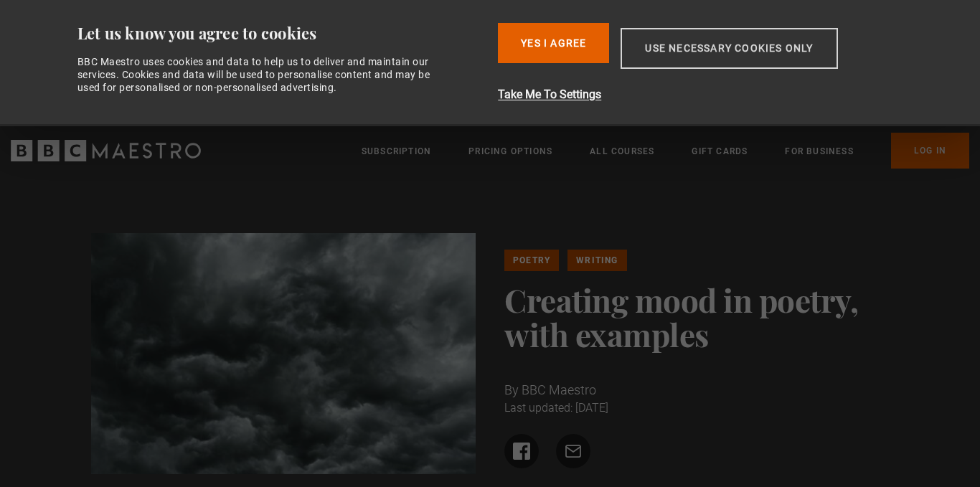 The image size is (980, 487). I want to click on span: BBC Maestro, so click(559, 389).